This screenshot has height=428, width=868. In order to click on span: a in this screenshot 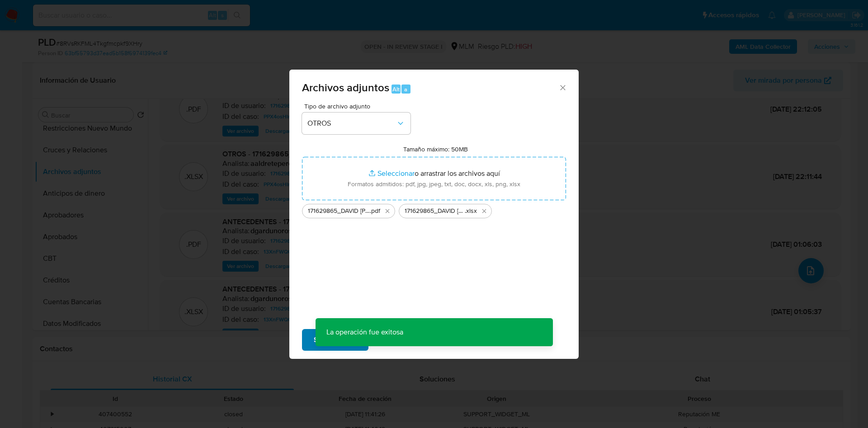, I will do `click(406, 89)`.